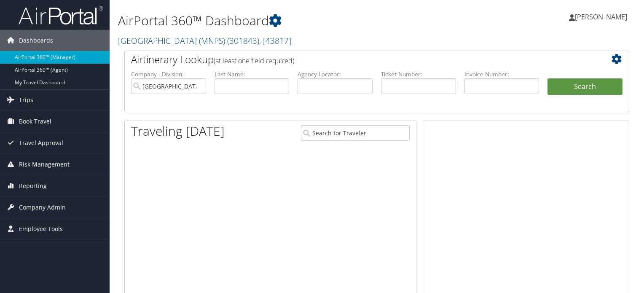 This screenshot has height=293, width=644. I want to click on span: Company Admin, so click(42, 208).